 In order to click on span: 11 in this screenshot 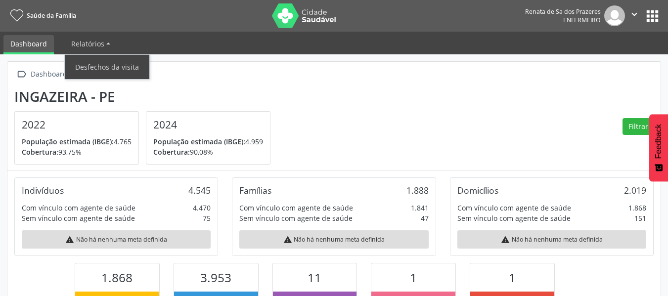, I will do `click(314, 277)`.